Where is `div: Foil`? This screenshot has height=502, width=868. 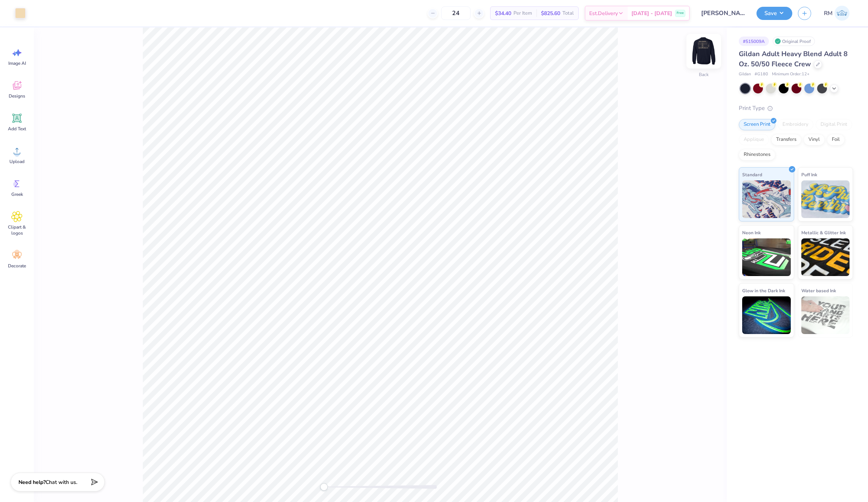
div: Foil is located at coordinates (836, 140).